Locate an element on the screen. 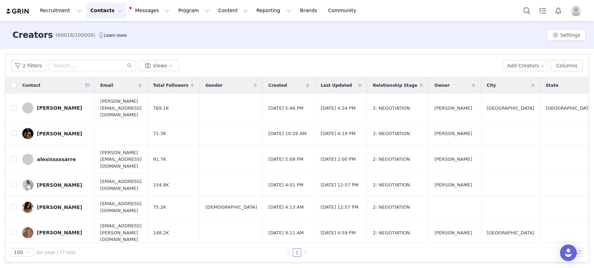  li: Next Page is located at coordinates (305, 253).